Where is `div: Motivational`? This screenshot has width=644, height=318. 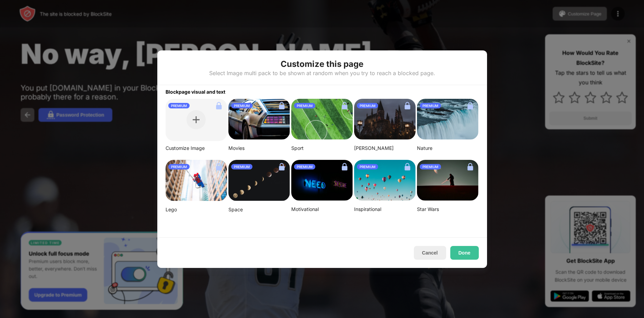 div: Motivational is located at coordinates (322, 209).